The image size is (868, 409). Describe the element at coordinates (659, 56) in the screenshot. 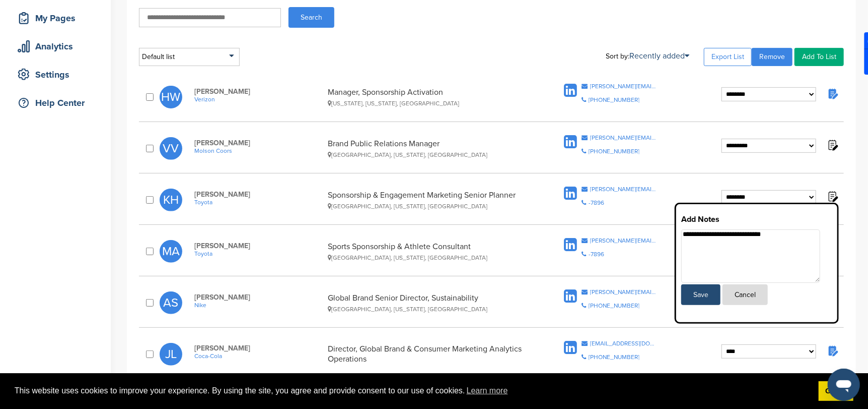

I see `a: Recently added` at that location.